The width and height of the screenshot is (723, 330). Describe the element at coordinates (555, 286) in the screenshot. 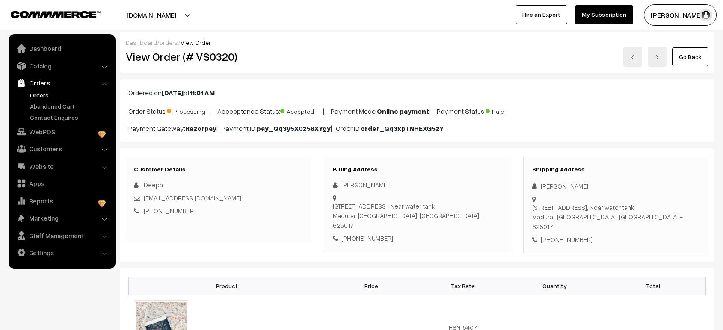

I see `th: Quantity` at that location.